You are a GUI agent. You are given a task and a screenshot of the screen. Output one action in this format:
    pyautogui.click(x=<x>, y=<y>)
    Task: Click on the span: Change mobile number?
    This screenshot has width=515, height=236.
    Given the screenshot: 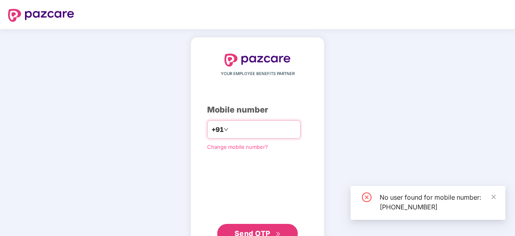 What is the action you would take?
    pyautogui.click(x=238, y=147)
    